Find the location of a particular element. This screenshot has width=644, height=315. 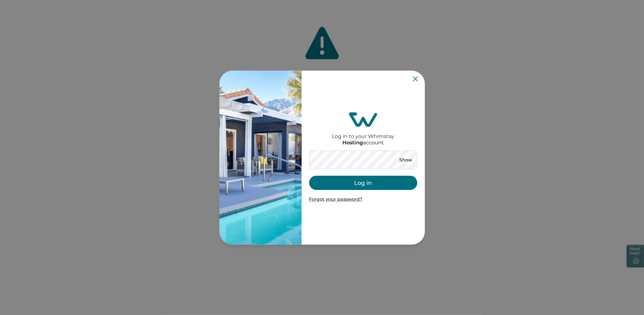

button: Close is located at coordinates (416, 79).